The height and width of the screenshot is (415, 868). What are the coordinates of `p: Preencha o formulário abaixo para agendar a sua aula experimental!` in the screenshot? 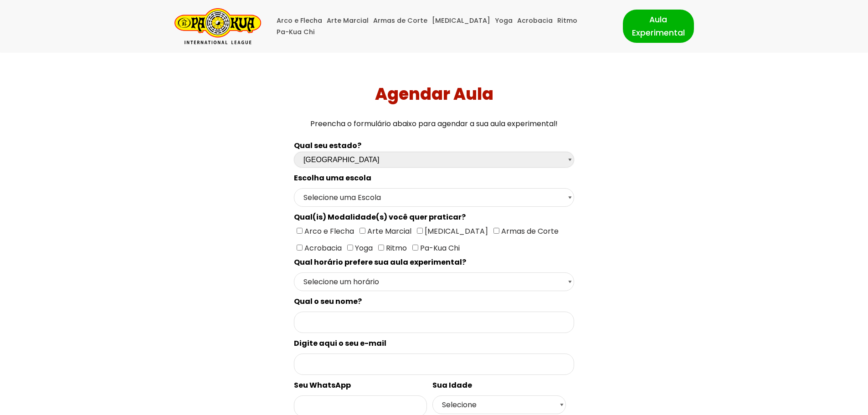 It's located at (435, 123).